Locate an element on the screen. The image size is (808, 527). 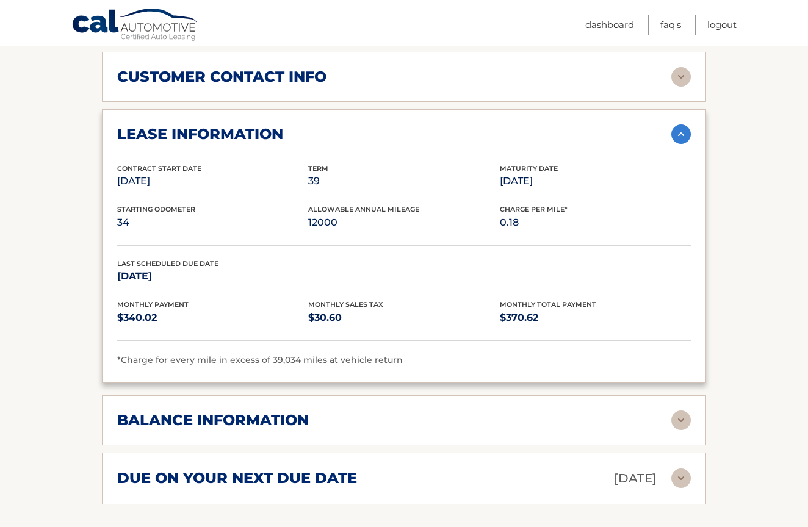
a: Cal Automotive is located at coordinates (135, 26).